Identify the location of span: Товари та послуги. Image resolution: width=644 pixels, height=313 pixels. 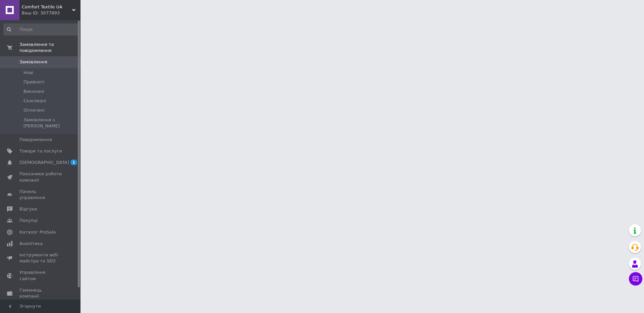
(41, 151).